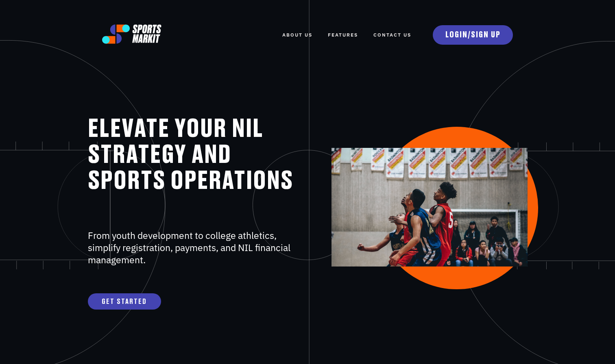 The image size is (615, 364). Describe the element at coordinates (343, 35) in the screenshot. I see `a: FEATURES` at that location.